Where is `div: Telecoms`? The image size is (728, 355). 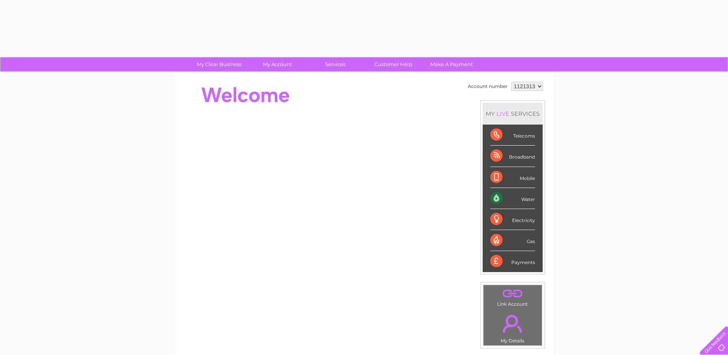 div: Telecoms is located at coordinates (513, 135).